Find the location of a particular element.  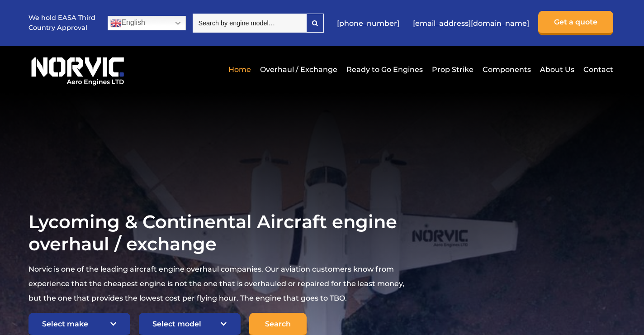

p: We hold EASA Third Country Approval is located at coordinates (62, 22).